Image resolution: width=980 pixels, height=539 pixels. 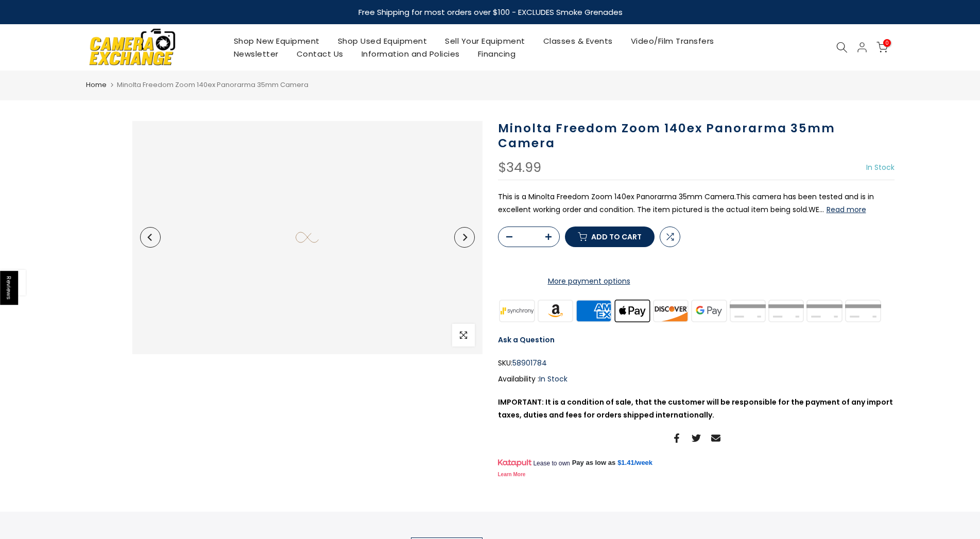 I want to click on span: Lease to own, so click(x=551, y=463).